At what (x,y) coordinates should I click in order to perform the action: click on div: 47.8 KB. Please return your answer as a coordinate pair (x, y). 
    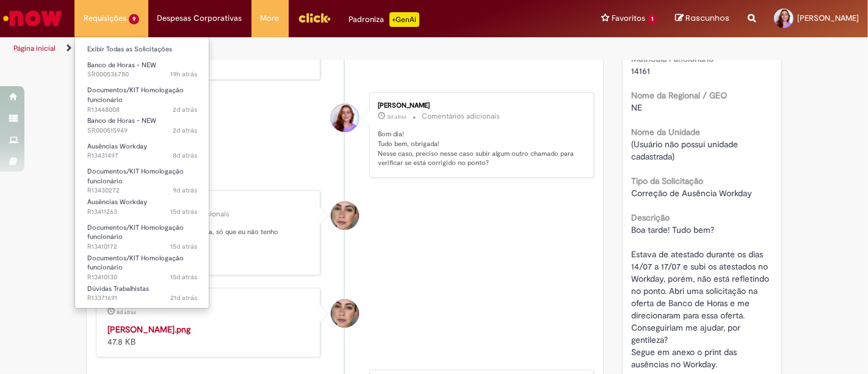
    Looking at the image, I should click on (208, 336).